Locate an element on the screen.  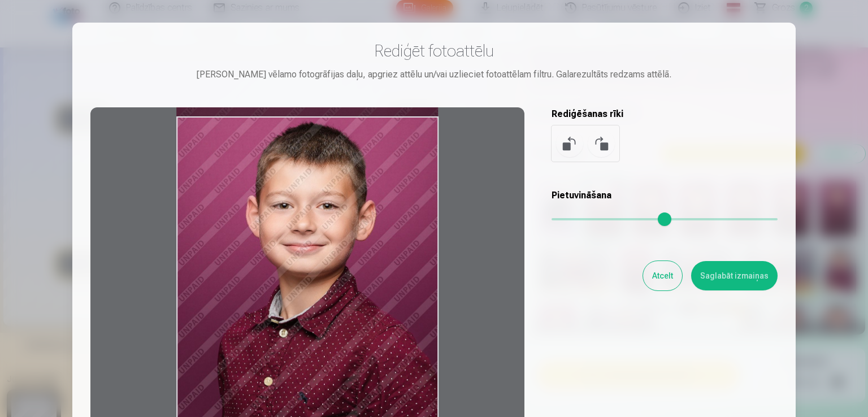
h5: Rediģēšanas rīki is located at coordinates (664, 114).